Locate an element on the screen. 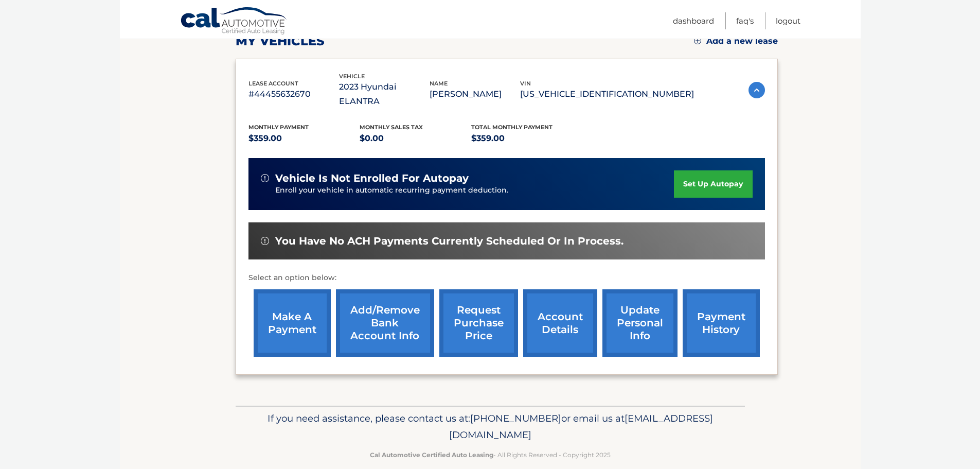 The width and height of the screenshot is (980, 469). a: Dashboard is located at coordinates (694, 20).